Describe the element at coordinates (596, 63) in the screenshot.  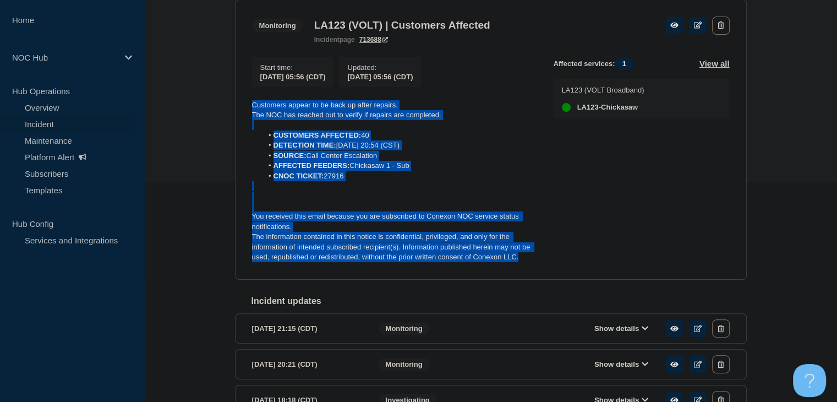
I see `span: Affected services:` at that location.